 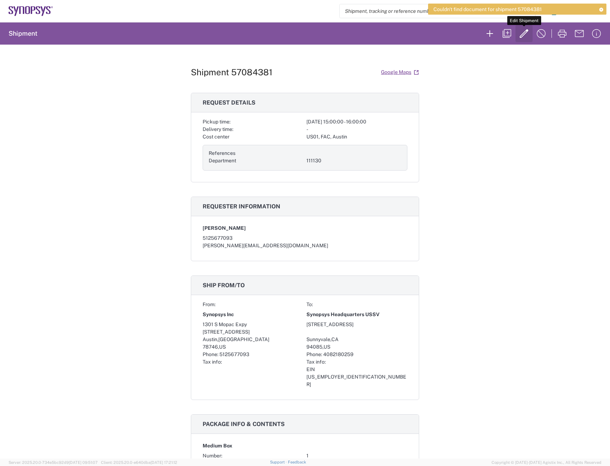 What do you see at coordinates (335, 340) in the screenshot?
I see `span: CA` at bounding box center [335, 340].